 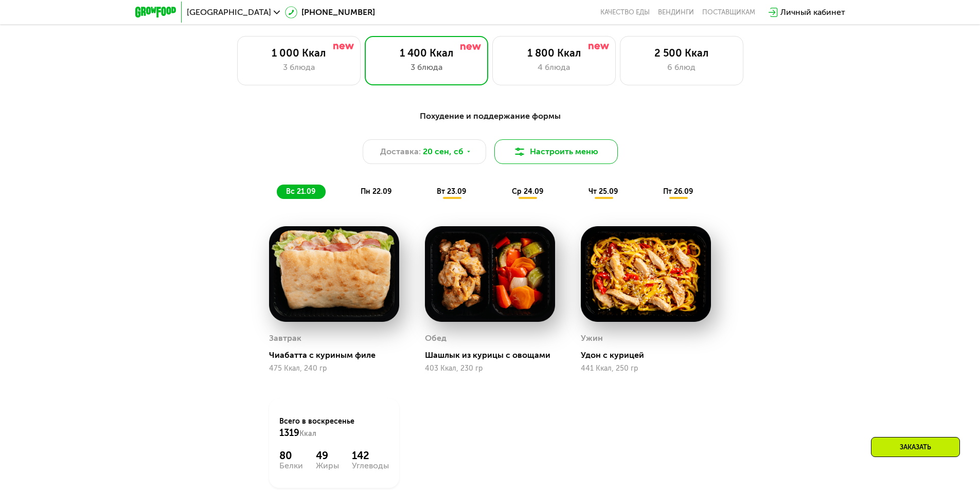 What do you see at coordinates (682, 53) in the screenshot?
I see `div: 2 500 Ккал` at bounding box center [682, 53].